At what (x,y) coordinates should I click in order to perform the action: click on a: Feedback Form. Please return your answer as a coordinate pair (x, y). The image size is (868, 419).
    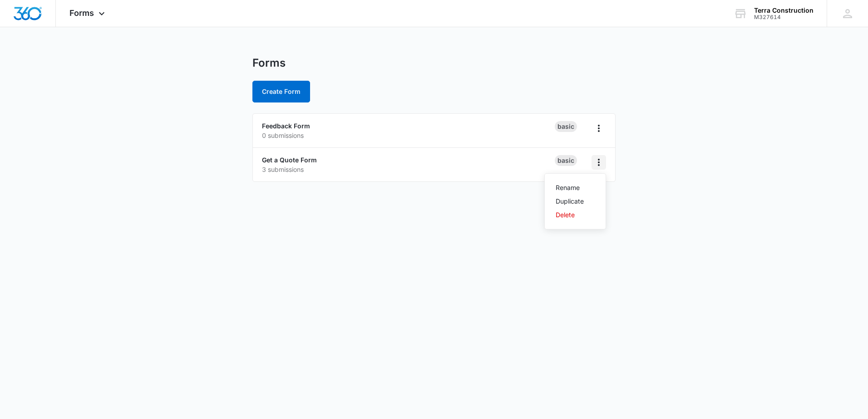
    Looking at the image, I should click on (286, 126).